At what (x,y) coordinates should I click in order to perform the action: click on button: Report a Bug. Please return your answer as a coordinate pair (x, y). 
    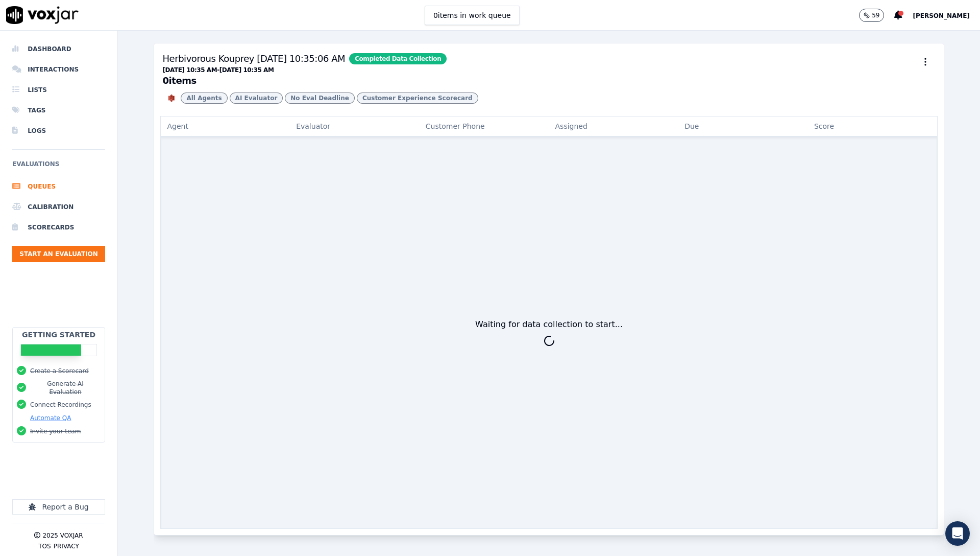
    Looking at the image, I should click on (58, 507).